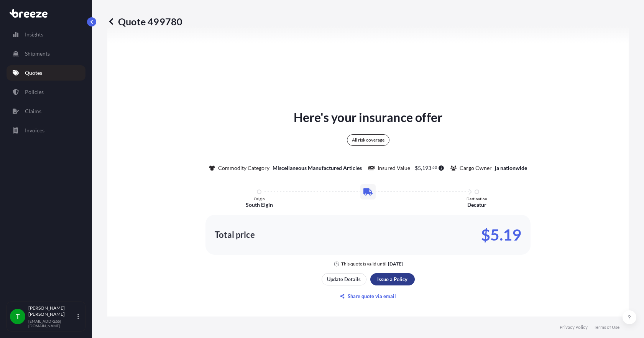 The width and height of the screenshot is (644, 338). Describe the element at coordinates (344, 280) in the screenshot. I see `p: Update Details` at that location.